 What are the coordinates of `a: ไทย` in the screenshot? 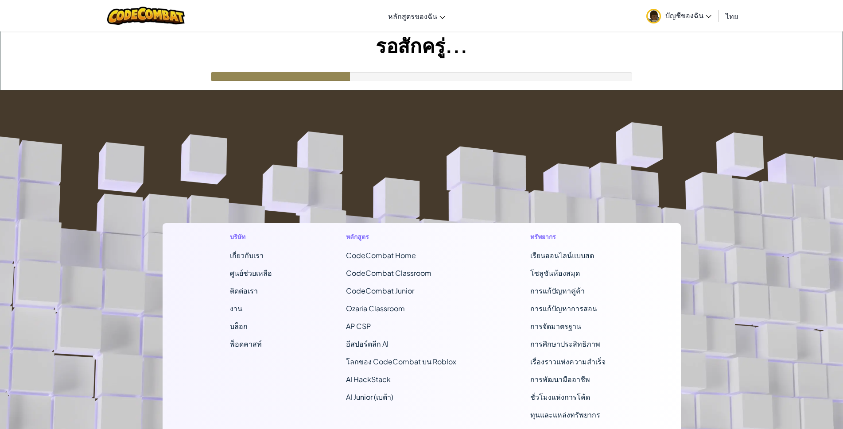 It's located at (732, 16).